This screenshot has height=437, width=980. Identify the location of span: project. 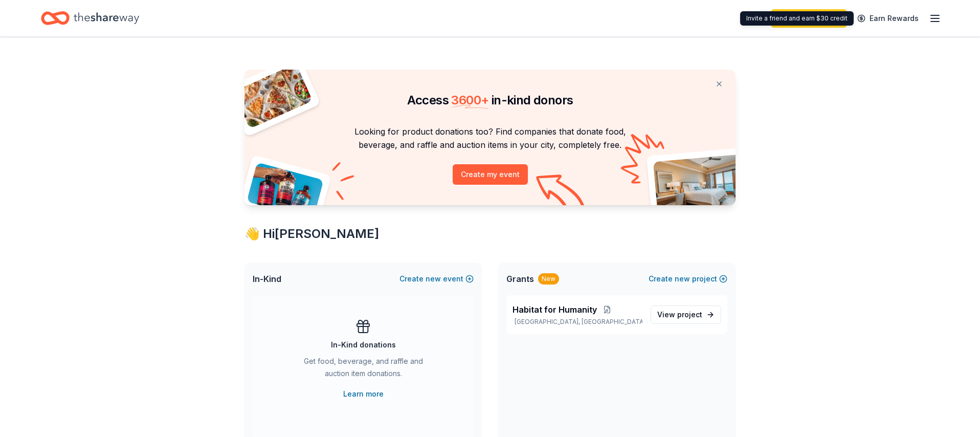
(690, 315).